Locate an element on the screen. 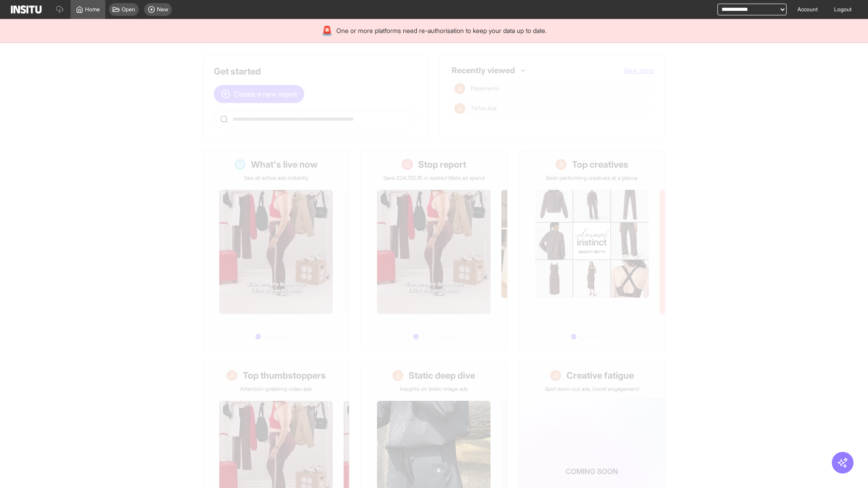  span: Home is located at coordinates (92, 10).